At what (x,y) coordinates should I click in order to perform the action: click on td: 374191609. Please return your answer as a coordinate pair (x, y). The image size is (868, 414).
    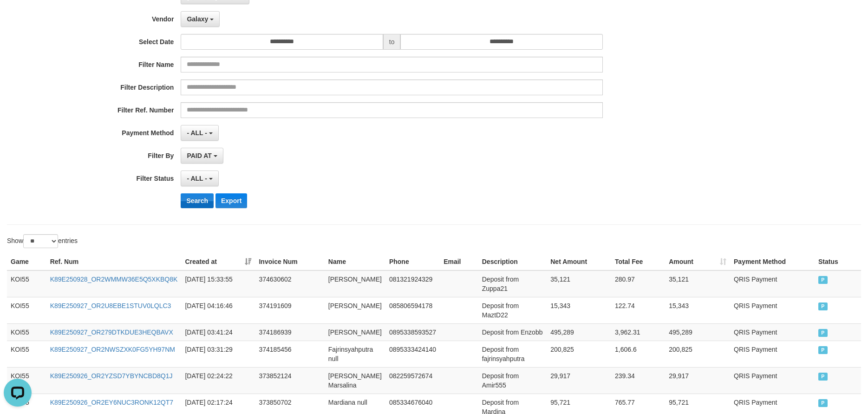
    Looking at the image, I should click on (290, 310).